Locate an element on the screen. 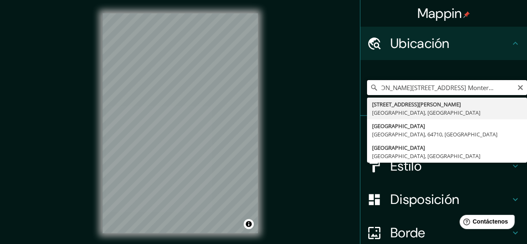 This screenshot has height=244, width=527. font: Borde is located at coordinates (408, 232).